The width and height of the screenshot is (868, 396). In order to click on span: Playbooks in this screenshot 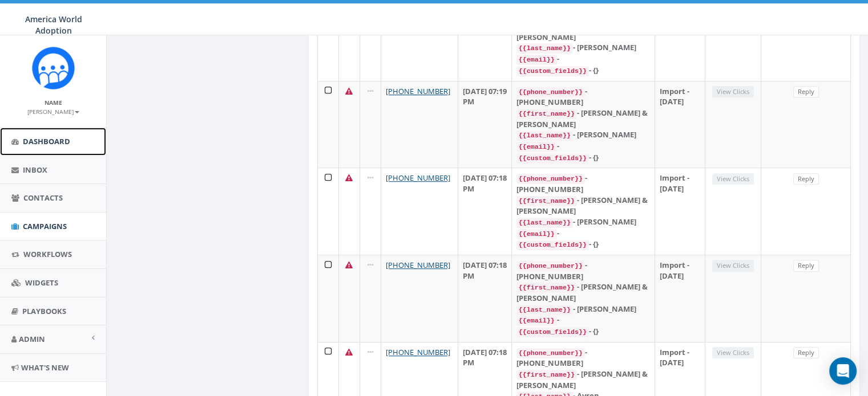, I will do `click(44, 311)`.